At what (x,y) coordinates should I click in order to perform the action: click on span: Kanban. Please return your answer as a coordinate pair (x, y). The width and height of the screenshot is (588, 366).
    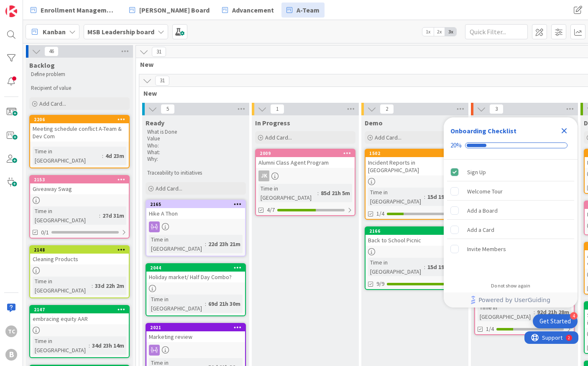
    Looking at the image, I should click on (54, 32).